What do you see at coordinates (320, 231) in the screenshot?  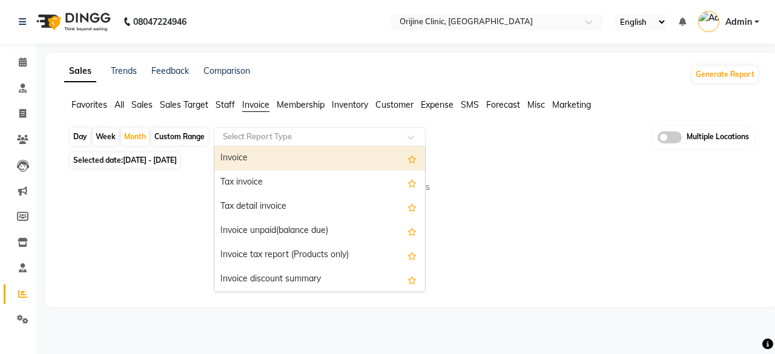 I see `div: Invoice unpaid(balance due)` at bounding box center [320, 231].